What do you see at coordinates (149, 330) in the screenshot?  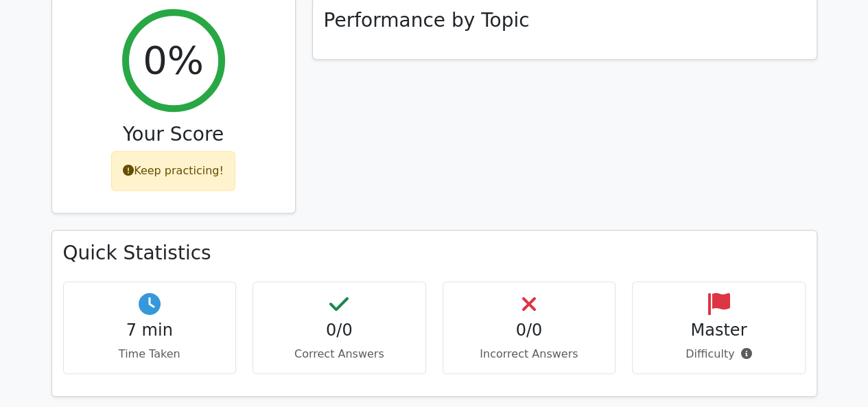 I see `h4: 7 min` at bounding box center [149, 330].